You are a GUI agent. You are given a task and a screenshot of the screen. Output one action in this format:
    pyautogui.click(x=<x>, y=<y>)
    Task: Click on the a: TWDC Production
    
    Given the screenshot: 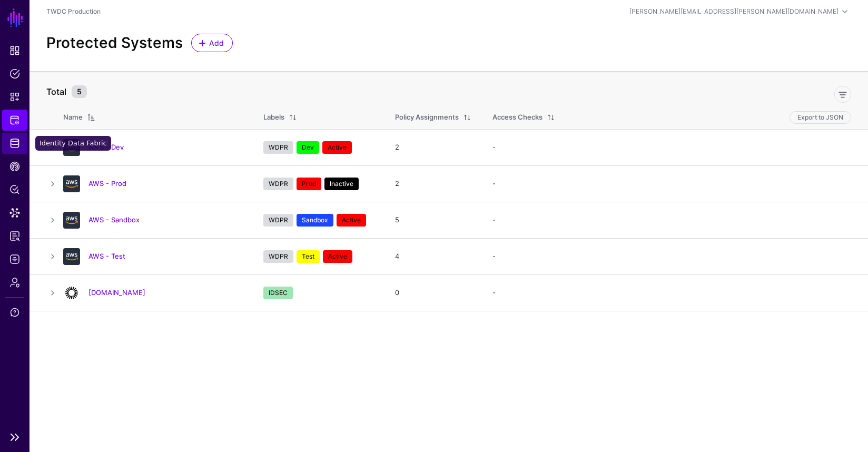 What is the action you would take?
    pyautogui.click(x=73, y=11)
    